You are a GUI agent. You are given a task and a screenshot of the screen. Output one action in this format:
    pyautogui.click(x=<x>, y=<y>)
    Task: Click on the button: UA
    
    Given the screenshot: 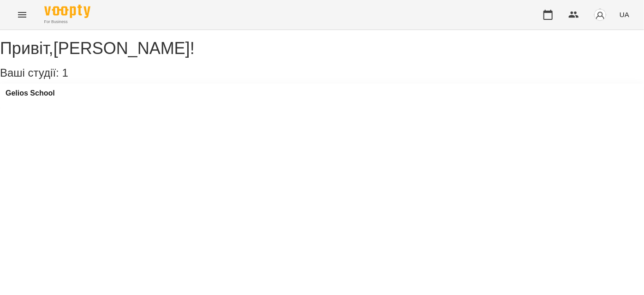 What is the action you would take?
    pyautogui.click(x=624, y=15)
    